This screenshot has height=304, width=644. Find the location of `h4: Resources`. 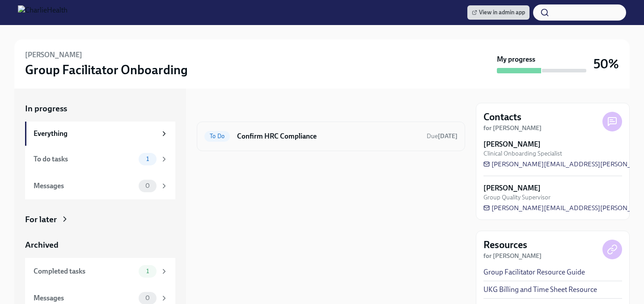

h4: Resources is located at coordinates (506, 245).